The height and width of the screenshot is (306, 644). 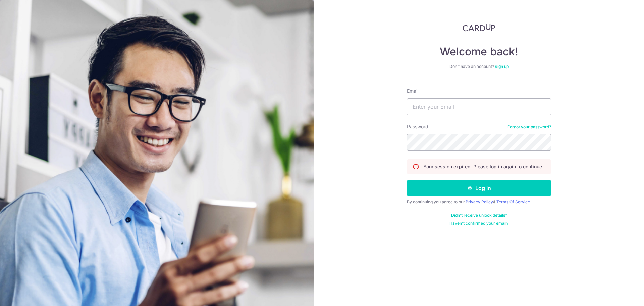 I want to click on p: Your session expired. Please log in again to continue., so click(x=484, y=166).